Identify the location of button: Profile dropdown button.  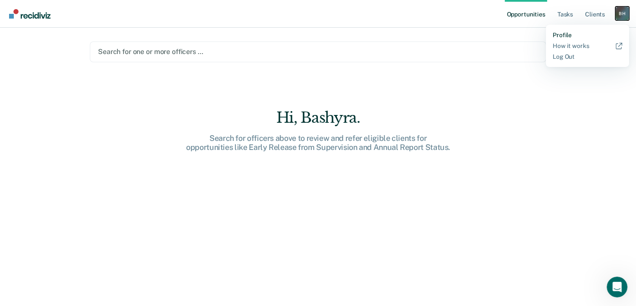
(622, 13).